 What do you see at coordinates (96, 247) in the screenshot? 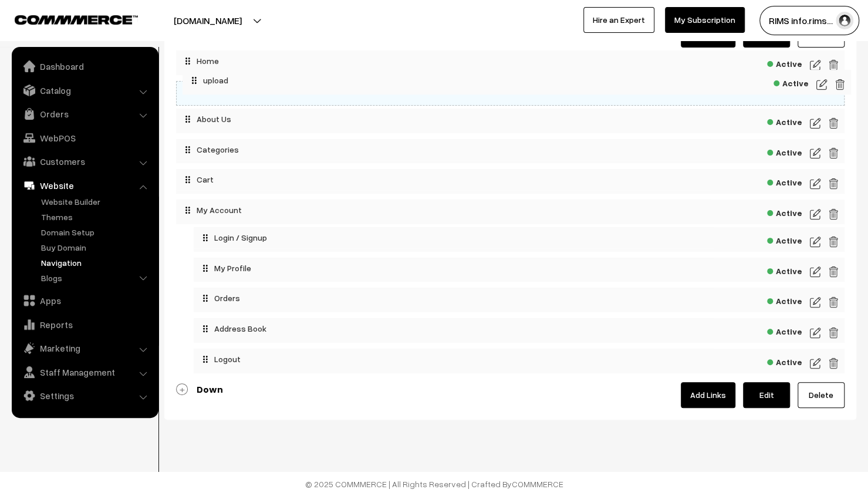
I see `a: Buy Domain` at bounding box center [96, 247].